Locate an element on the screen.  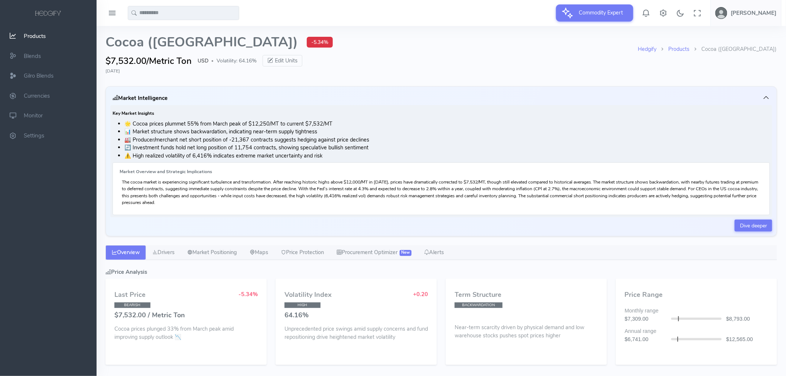
a: Commodity Expert is located at coordinates (594, 13).